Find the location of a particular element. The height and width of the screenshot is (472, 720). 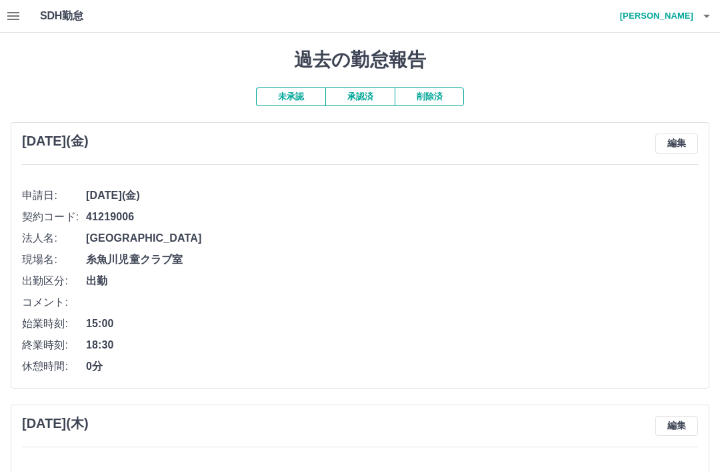

span: 0分 is located at coordinates (392, 366).